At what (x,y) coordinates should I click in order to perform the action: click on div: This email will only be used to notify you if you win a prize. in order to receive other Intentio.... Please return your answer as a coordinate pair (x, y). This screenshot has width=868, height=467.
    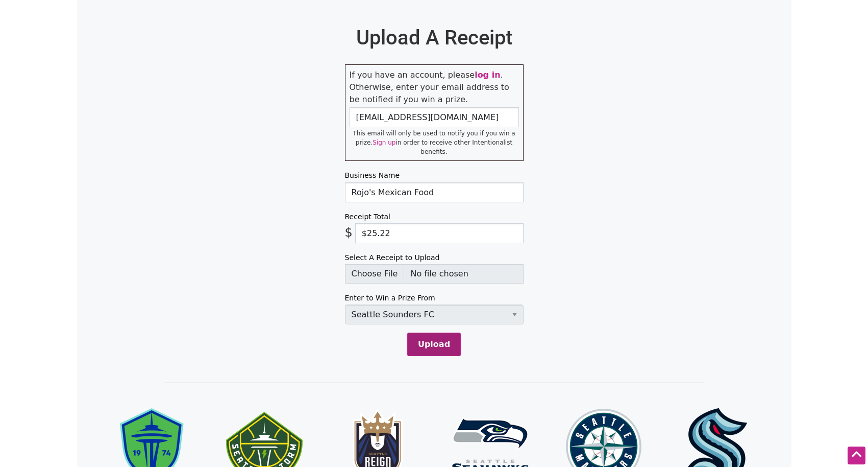
    Looking at the image, I should click on (434, 143).